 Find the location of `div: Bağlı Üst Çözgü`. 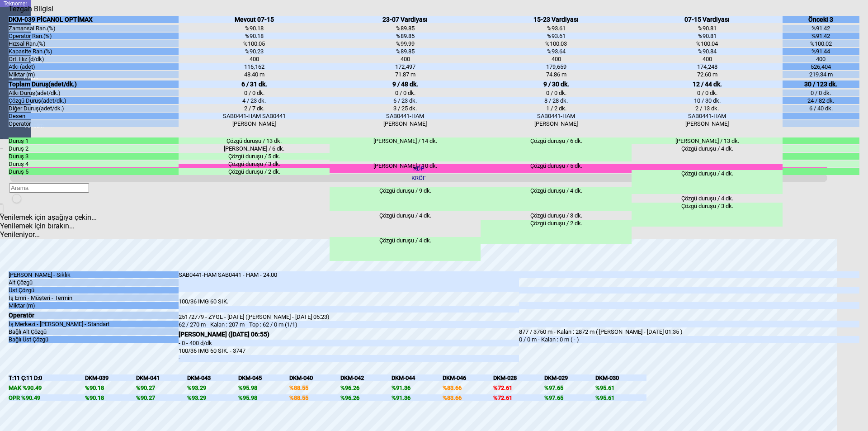

div: Bağlı Üst Çözgü is located at coordinates (93, 339).